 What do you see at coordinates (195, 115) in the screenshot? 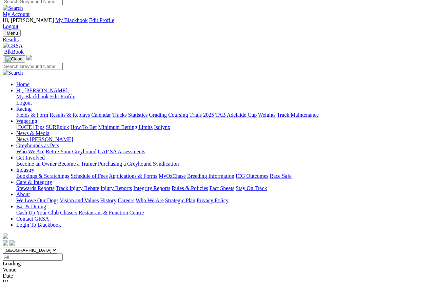
I see `a: Trials` at bounding box center [195, 115].